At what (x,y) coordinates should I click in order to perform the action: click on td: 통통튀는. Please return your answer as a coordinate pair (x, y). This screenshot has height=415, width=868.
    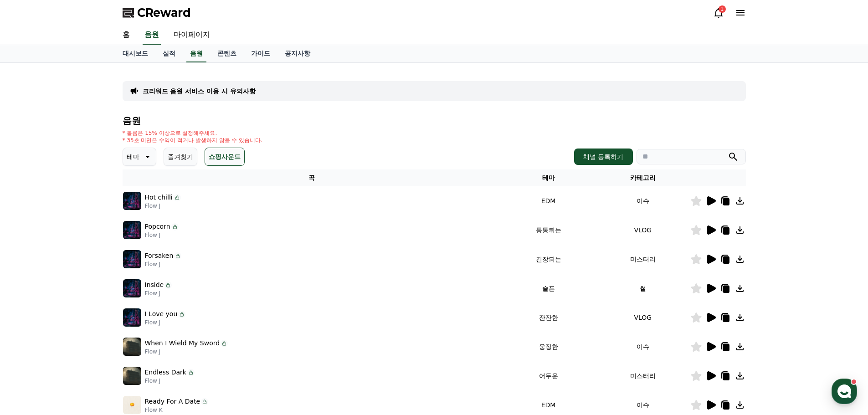
    Looking at the image, I should click on (548, 231).